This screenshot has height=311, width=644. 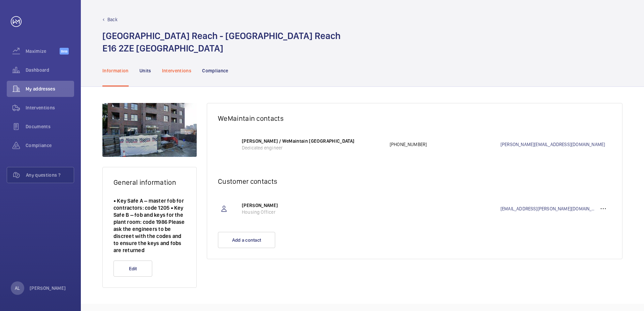 I want to click on p: Information, so click(x=115, y=71).